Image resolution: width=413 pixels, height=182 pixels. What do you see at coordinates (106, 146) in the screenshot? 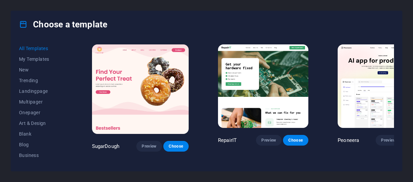
I see `p: SugarDough` at bounding box center [106, 146].